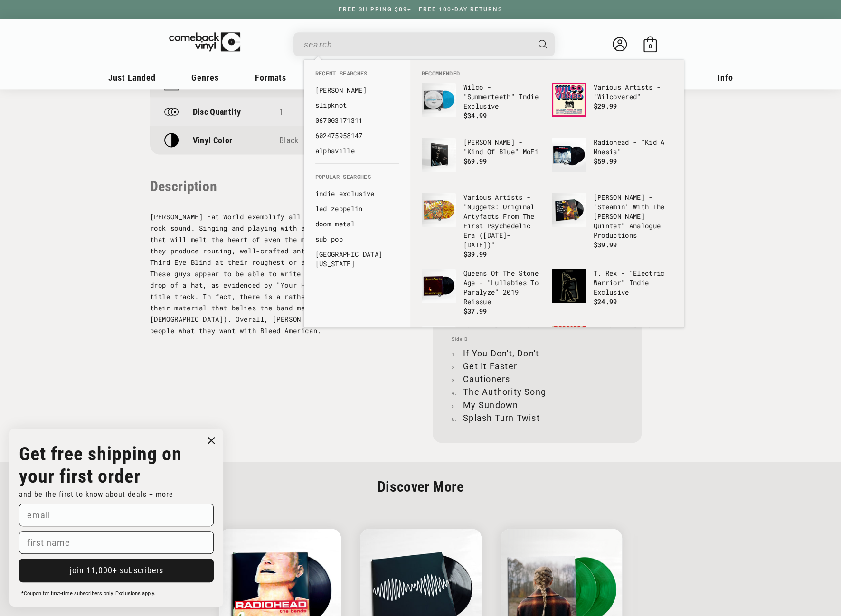  I want to click on li: recent_searches: slipknot, so click(357, 105).